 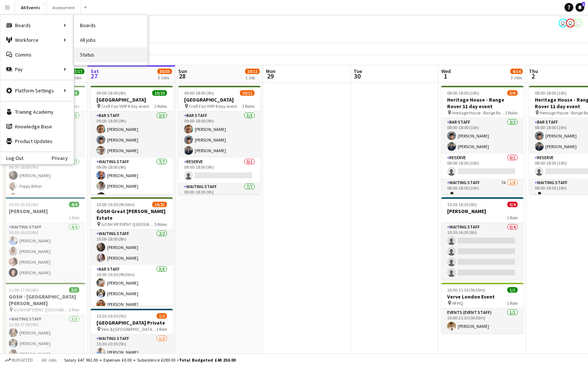 I want to click on div: Boards, so click(x=37, y=25).